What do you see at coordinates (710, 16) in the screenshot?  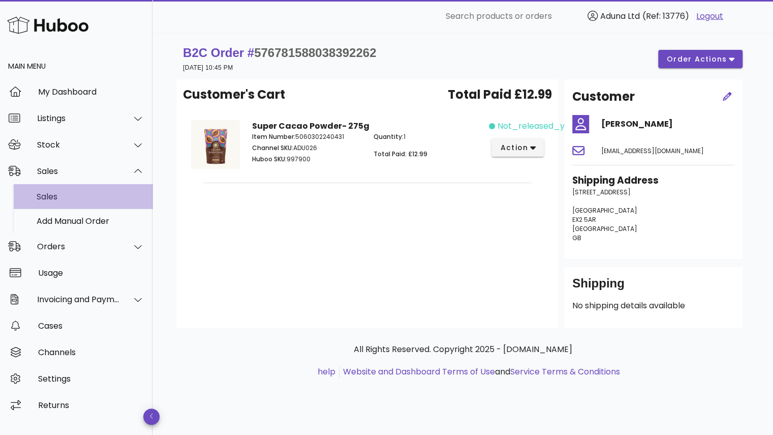 I see `a: Logout` at bounding box center [710, 16].